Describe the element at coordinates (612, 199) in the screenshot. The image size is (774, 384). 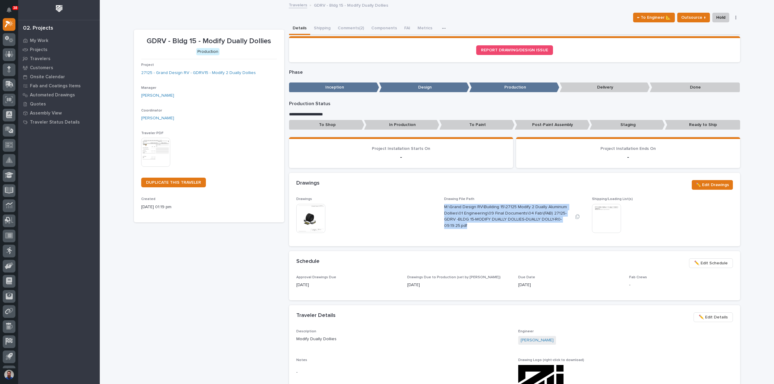
I see `span: Shipping/Loading List(s)` at that location.